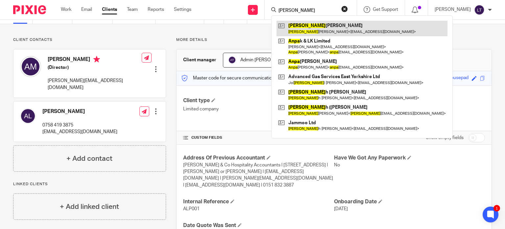  What do you see at coordinates (334, 40) in the screenshot?
I see `p: More details` at bounding box center [334, 40].